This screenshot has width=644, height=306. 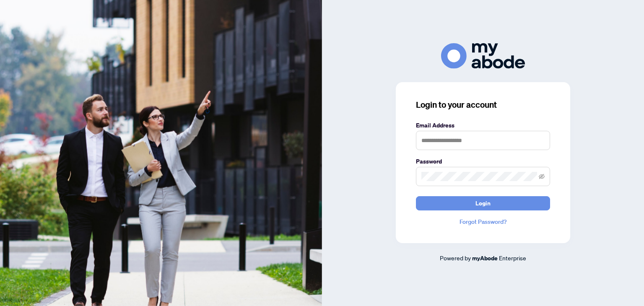 What do you see at coordinates (456, 258) in the screenshot?
I see `span: Powered by` at bounding box center [456, 258].